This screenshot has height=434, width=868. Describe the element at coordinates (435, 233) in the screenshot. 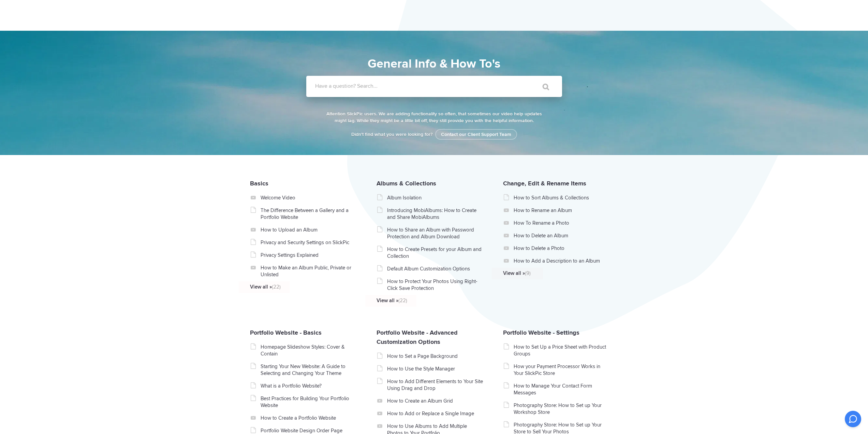

I see `a: How to Share an Album with Password Protection and Album Download` at that location.